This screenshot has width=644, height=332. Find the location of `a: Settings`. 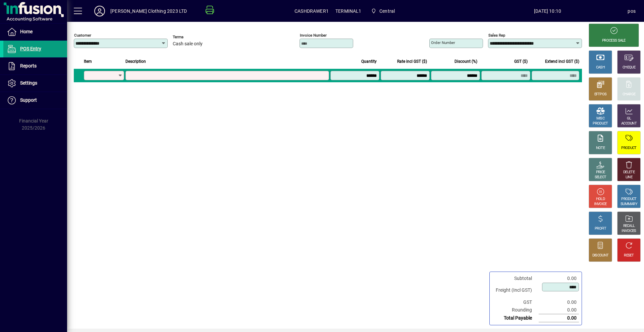

a: Settings is located at coordinates (35, 83).